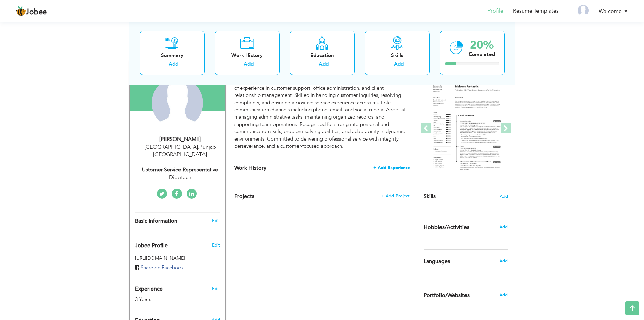 Image resolution: width=644 pixels, height=320 pixels. Describe the element at coordinates (177, 243) in the screenshot. I see `div: Enhance your career by creating a custom URL for your Jobee public profile.` at that location.